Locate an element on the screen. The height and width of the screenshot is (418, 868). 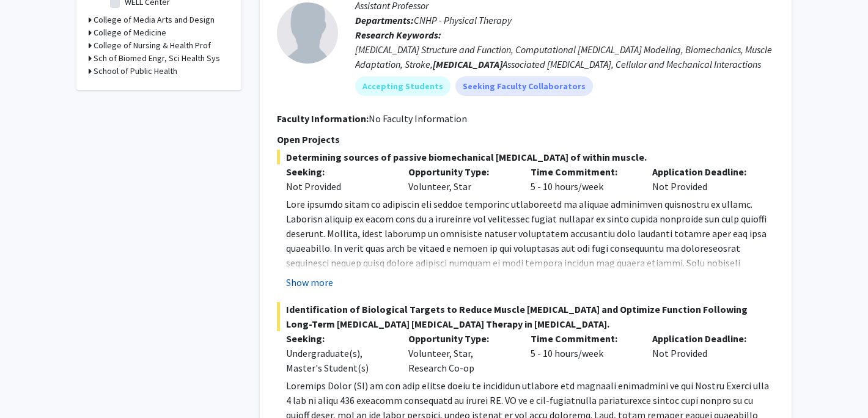
p: Lore ipsumdo sitam co adipiscin eli seddoe temporinc utlaboreetd ma aliquae adminimven quisnostru... is located at coordinates (530, 278).